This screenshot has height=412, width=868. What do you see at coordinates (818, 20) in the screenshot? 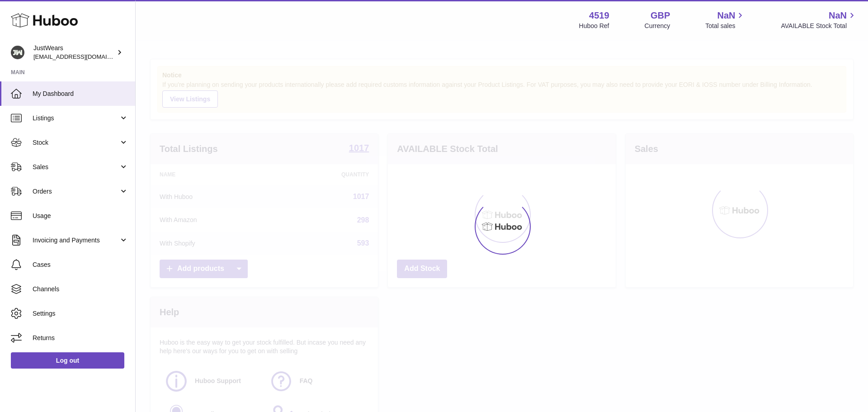
I see `a: NaN AVAILABLE Stock Total` at bounding box center [818, 20].